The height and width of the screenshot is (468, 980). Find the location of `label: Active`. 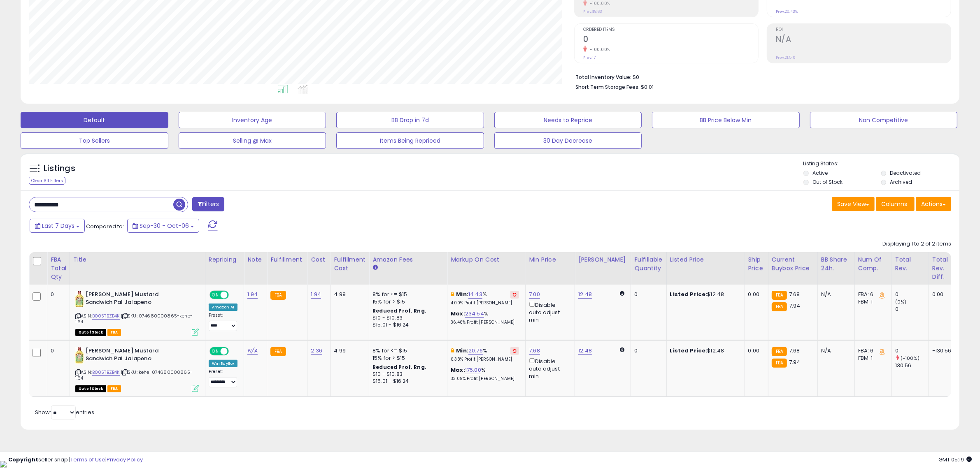

label: Active is located at coordinates (820, 173).